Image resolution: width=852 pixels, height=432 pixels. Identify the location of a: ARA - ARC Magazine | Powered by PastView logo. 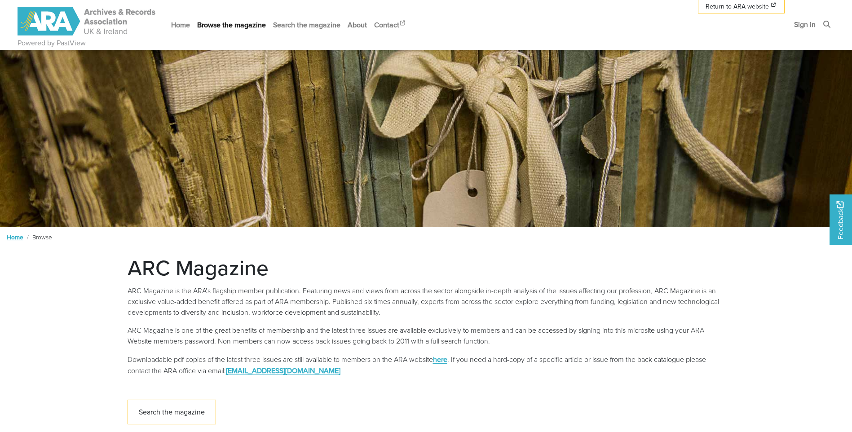
(87, 21).